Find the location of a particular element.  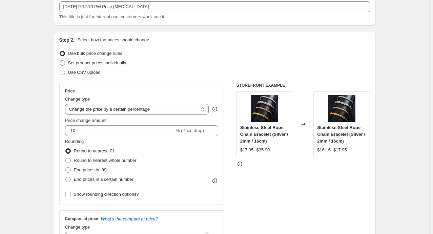

span: End prices in a certain number is located at coordinates (104, 179).